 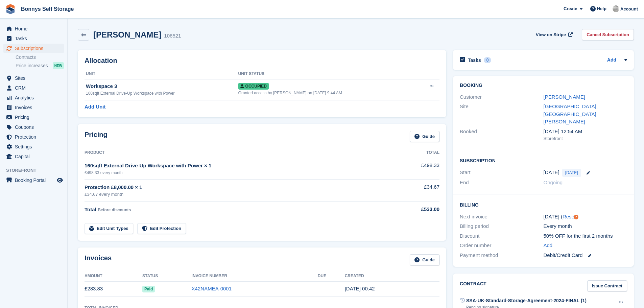 I want to click on span: Sites, so click(x=35, y=78).